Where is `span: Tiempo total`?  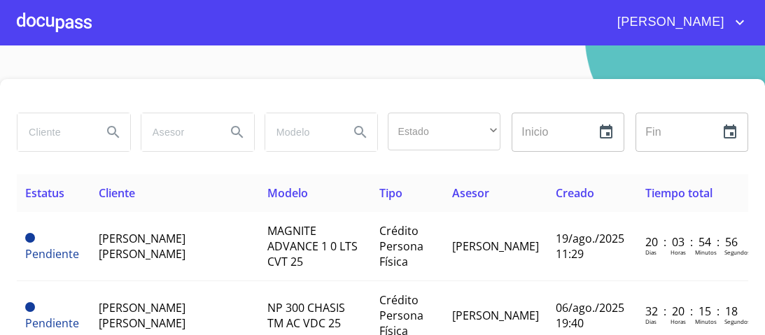
span: Tiempo total is located at coordinates (679, 193).